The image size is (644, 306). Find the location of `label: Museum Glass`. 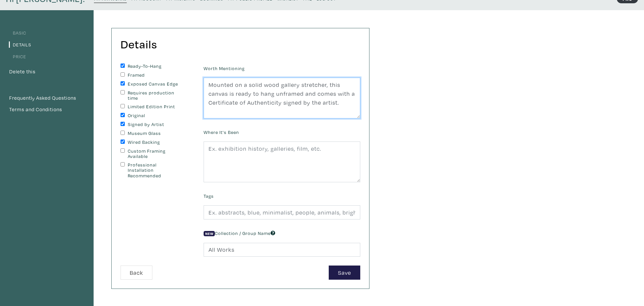

label: Museum Glass is located at coordinates (155, 133).